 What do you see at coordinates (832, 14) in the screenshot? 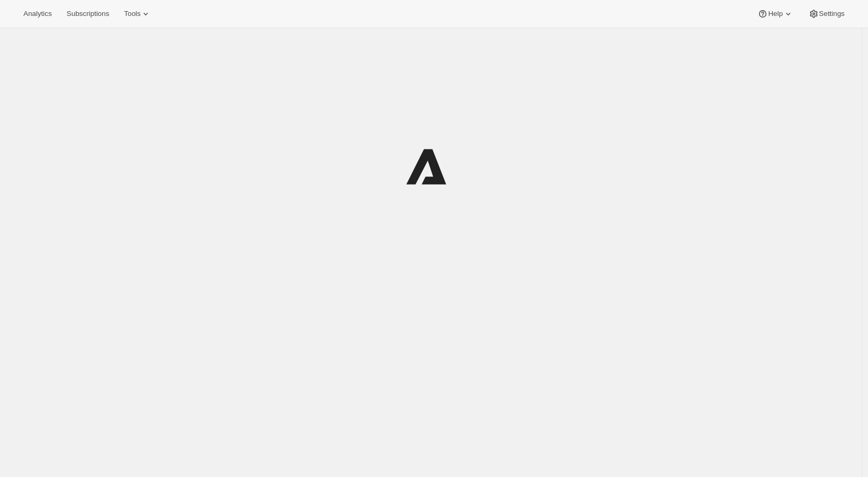
I see `span: Settings` at bounding box center [832, 14].